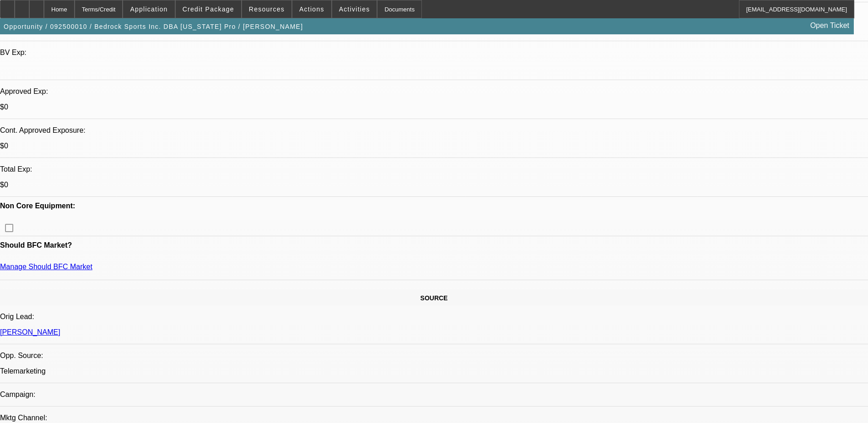  What do you see at coordinates (312, 9) in the screenshot?
I see `span: Actions` at bounding box center [312, 9].